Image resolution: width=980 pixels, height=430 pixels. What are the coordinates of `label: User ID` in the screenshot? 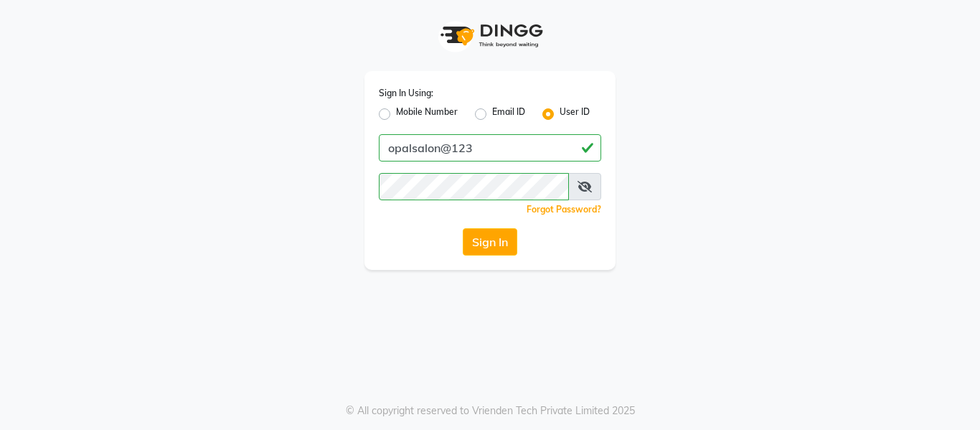 It's located at (575, 114).